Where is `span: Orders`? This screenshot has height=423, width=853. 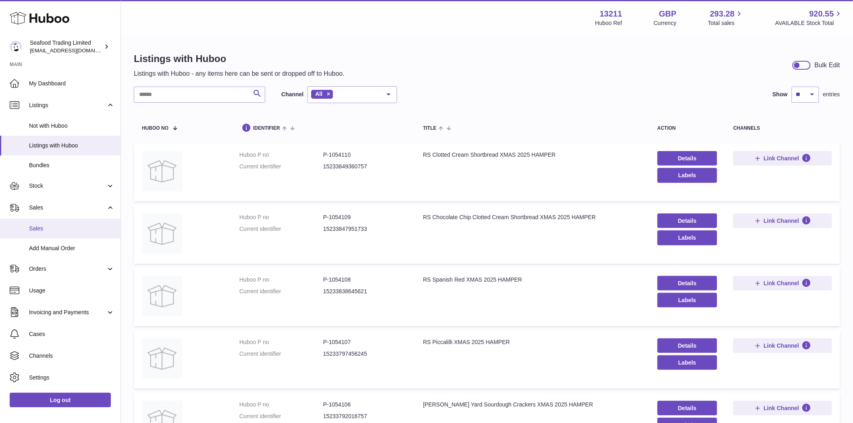 span: Orders is located at coordinates (67, 269).